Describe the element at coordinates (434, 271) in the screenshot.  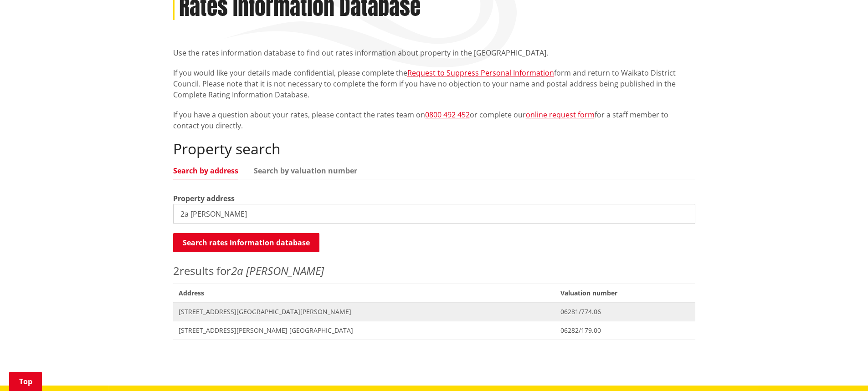
I see `p: results for` at that location.